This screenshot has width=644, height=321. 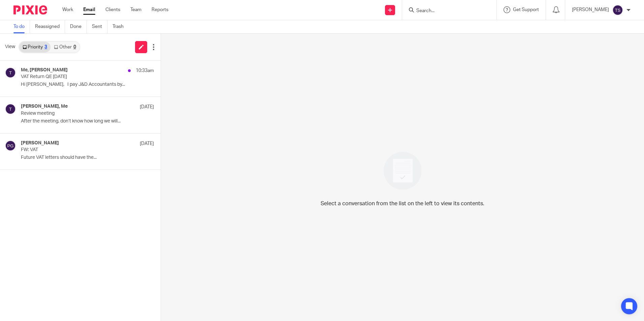 I want to click on a: Trash, so click(x=121, y=27).